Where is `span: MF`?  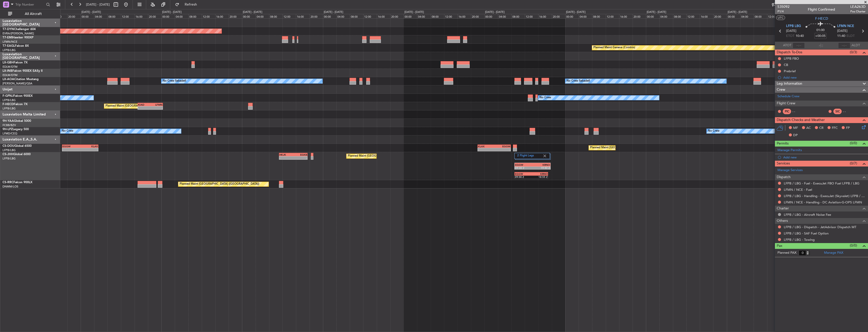 span: MF is located at coordinates (795, 128).